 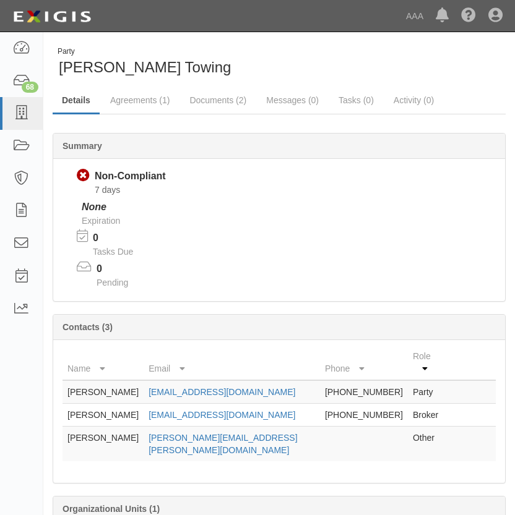 What do you see at coordinates (364, 362) in the screenshot?
I see `th: Phone` at bounding box center [364, 362].